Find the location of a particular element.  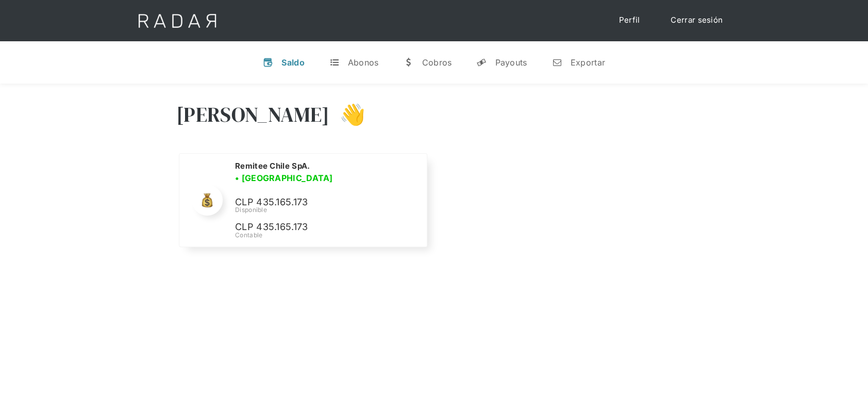

div: w is located at coordinates (408, 62).